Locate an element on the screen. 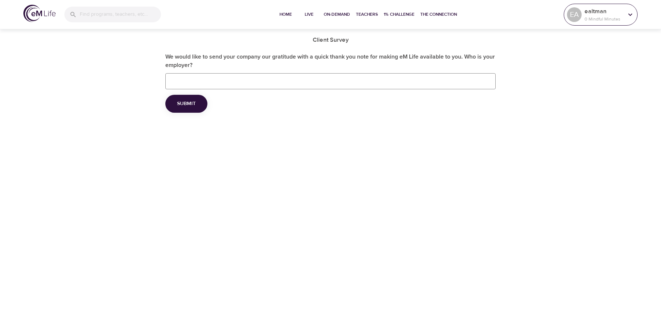  input: Find programs, teachers, etc... is located at coordinates (120, 14).